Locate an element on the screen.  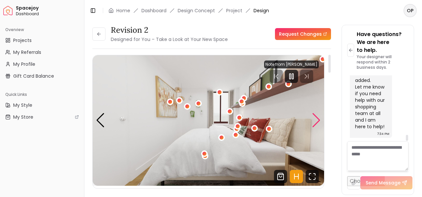
div: Previous slide is located at coordinates (100, 120).